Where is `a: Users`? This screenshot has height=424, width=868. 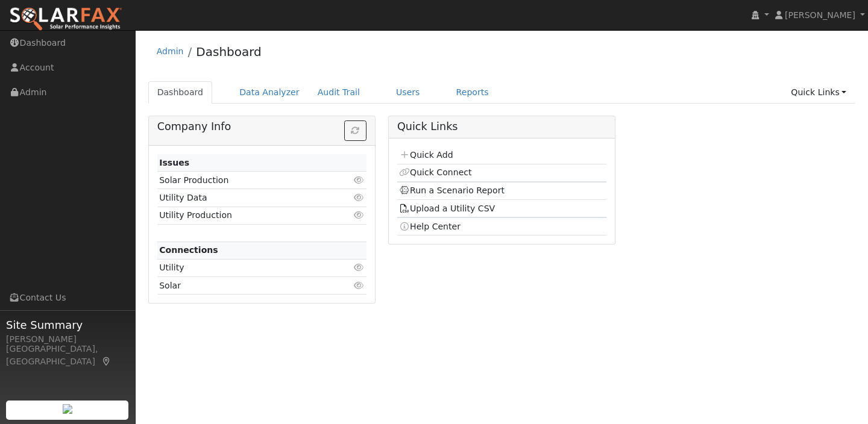 a: Users is located at coordinates (408, 92).